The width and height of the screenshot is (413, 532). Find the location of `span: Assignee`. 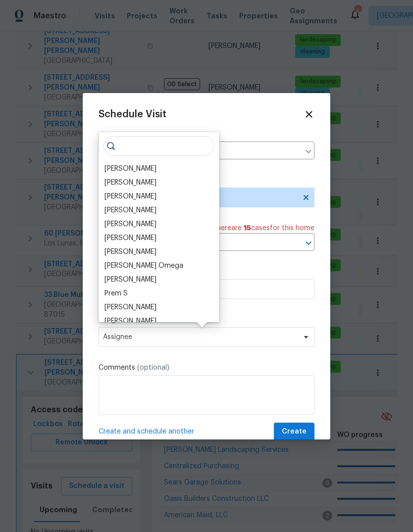

span: Assignee is located at coordinates (200, 337).